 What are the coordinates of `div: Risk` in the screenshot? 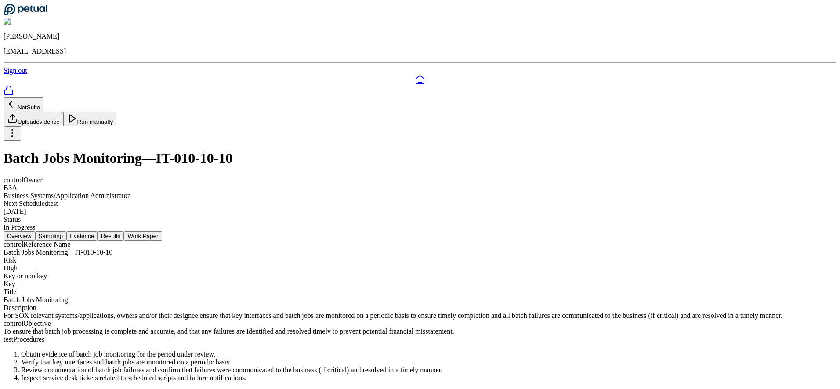 It's located at (420, 261).